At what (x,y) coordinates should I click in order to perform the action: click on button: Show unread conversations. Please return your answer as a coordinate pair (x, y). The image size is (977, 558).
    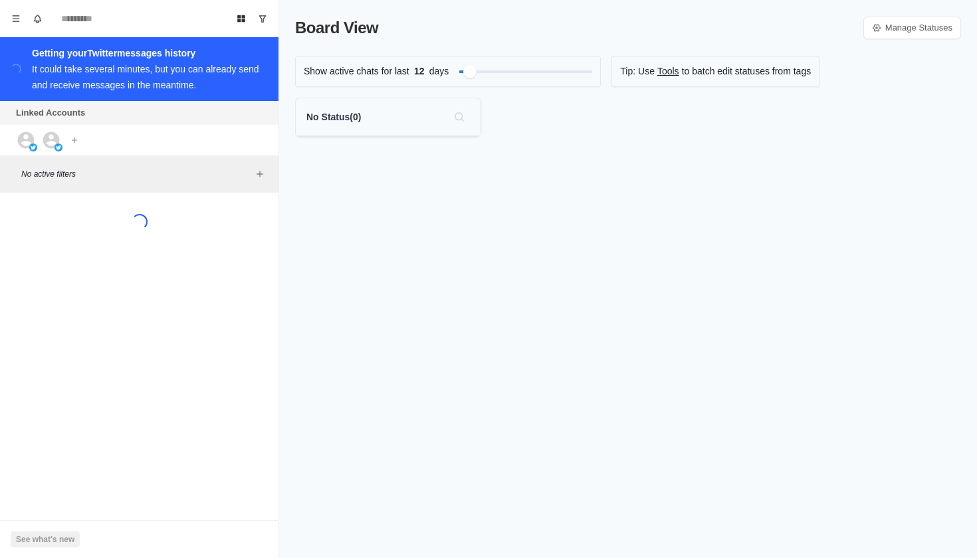
    Looking at the image, I should click on (263, 19).